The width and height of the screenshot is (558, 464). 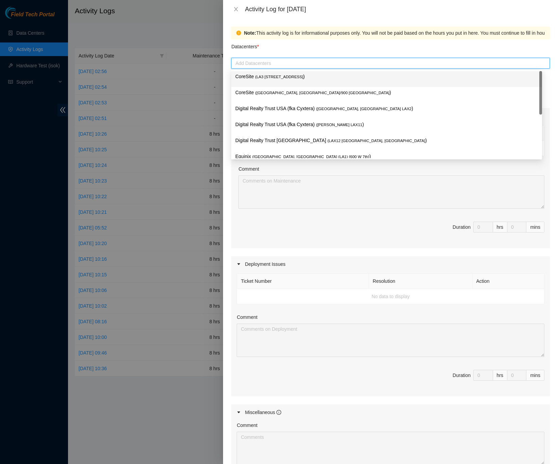 What do you see at coordinates (390, 412) in the screenshot?
I see `div: Miscellaneous info-circle` at bounding box center [390, 412].